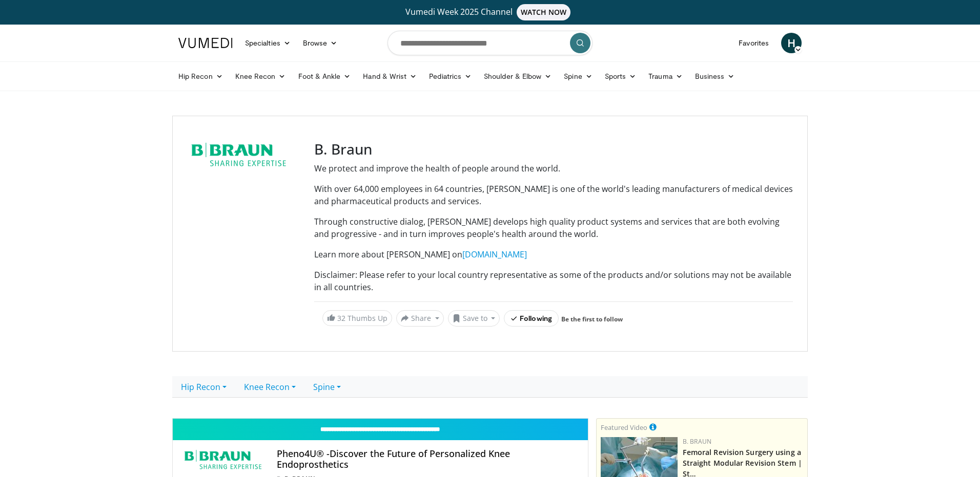 The width and height of the screenshot is (980, 477). Describe the element at coordinates (450, 76) in the screenshot. I see `a: Pediatrics` at that location.